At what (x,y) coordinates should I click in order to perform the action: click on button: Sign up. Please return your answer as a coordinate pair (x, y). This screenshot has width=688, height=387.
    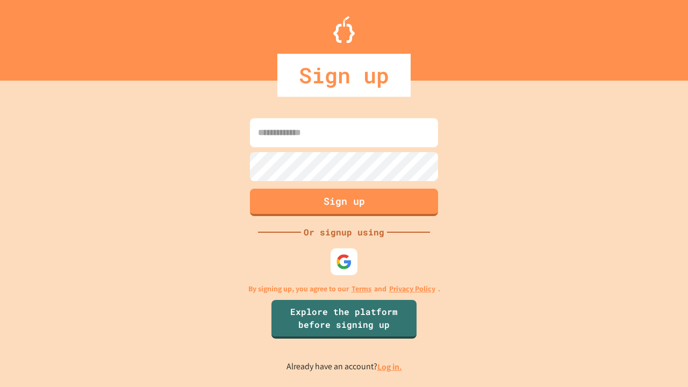
    Looking at the image, I should click on (344, 202).